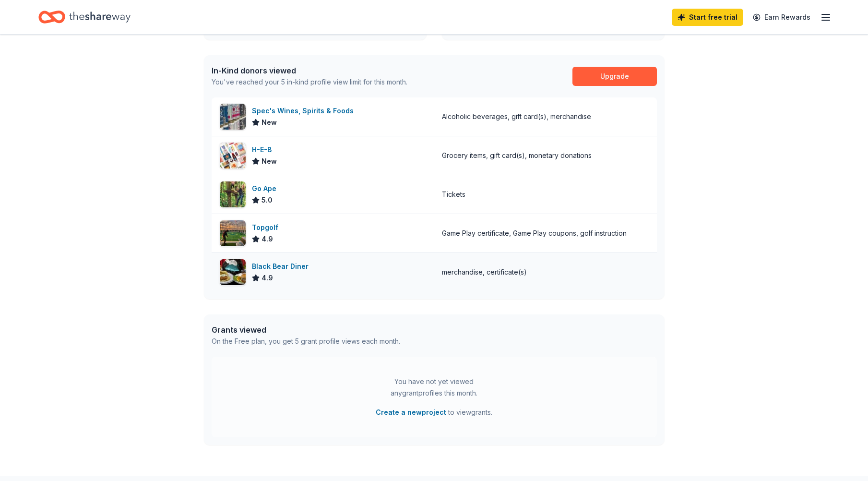 The image size is (868, 481). Describe the element at coordinates (484, 272) in the screenshot. I see `div: merchandise, certificate(s)` at that location.